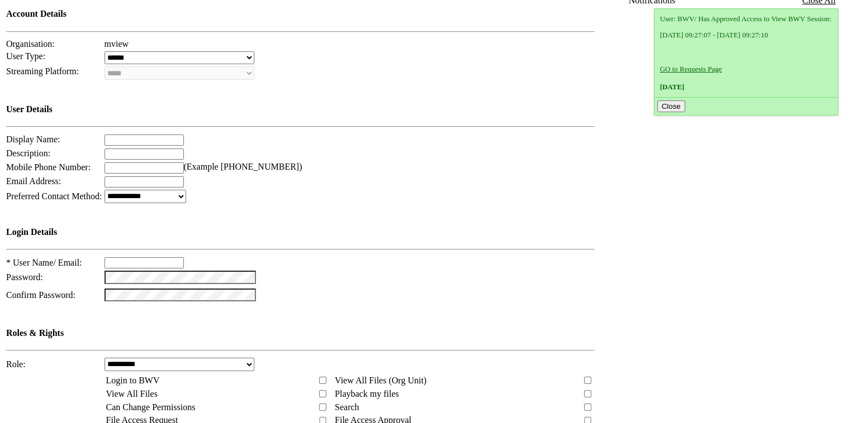  What do you see at coordinates (132, 394) in the screenshot?
I see `span: View All Files` at bounding box center [132, 394].